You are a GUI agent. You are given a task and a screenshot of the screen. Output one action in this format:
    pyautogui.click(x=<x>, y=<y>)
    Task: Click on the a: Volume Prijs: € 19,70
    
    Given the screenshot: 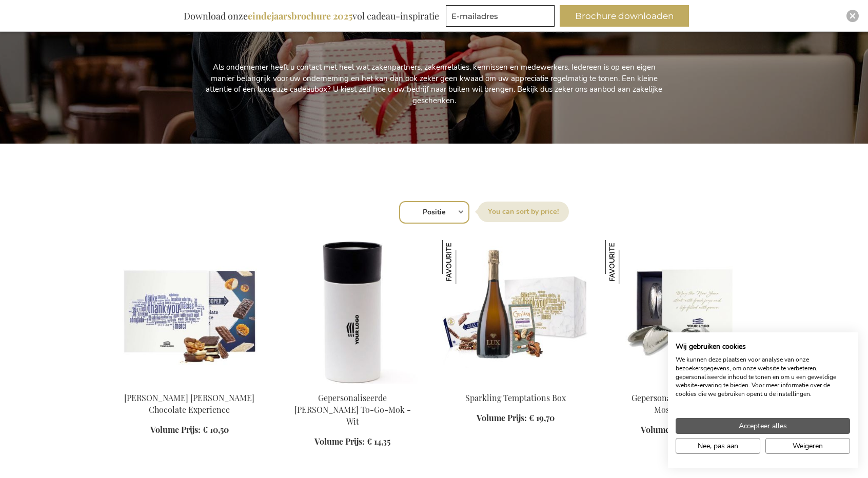 What is the action you would take?
    pyautogui.click(x=515, y=418)
    